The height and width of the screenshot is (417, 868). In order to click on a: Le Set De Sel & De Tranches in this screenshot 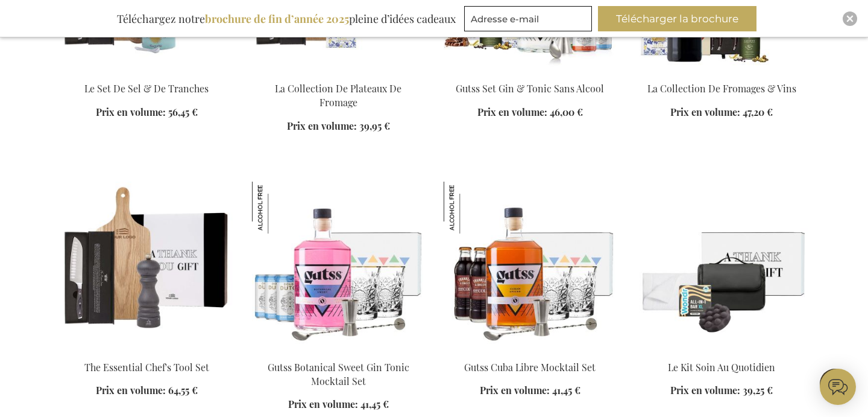, I will do `click(146, 88)`.